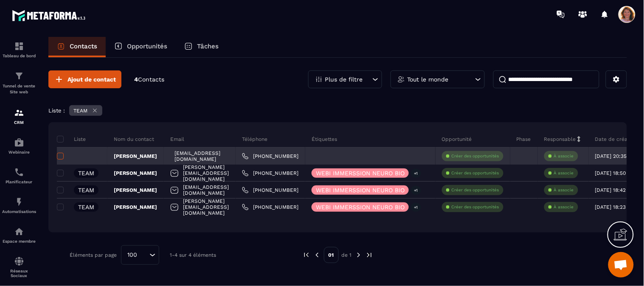 The height and width of the screenshot is (286, 644). I want to click on span: Ajout de contact, so click(92, 80).